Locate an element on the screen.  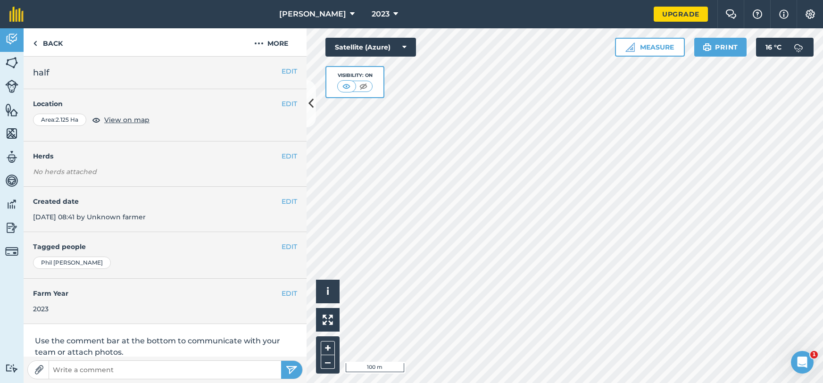
h4: Farm Year is located at coordinates (165, 293).